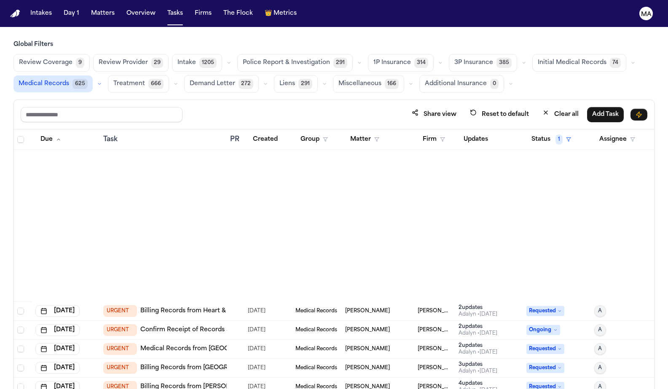  What do you see at coordinates (80, 84) in the screenshot?
I see `span: 625` at bounding box center [80, 84].